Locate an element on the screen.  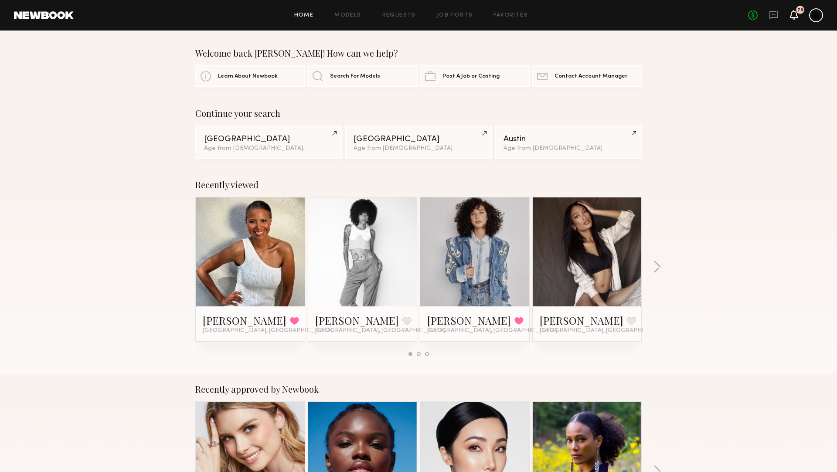
a: Learn About Newbook is located at coordinates (250, 76).